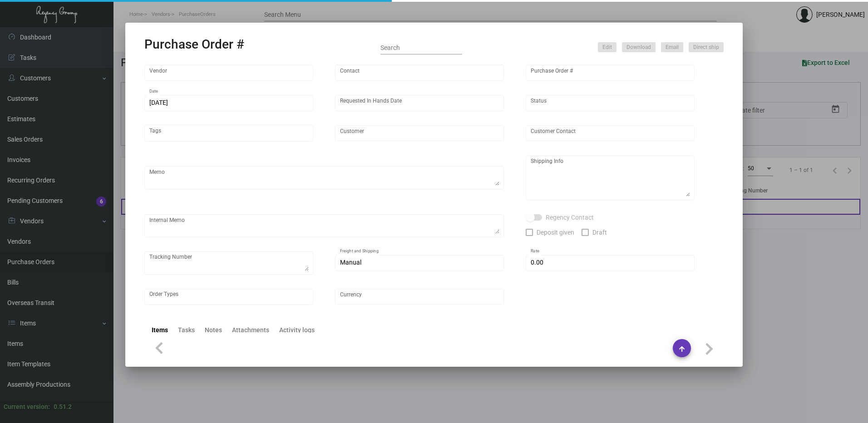 This screenshot has width=868, height=423. I want to click on span: Edit, so click(607, 48).